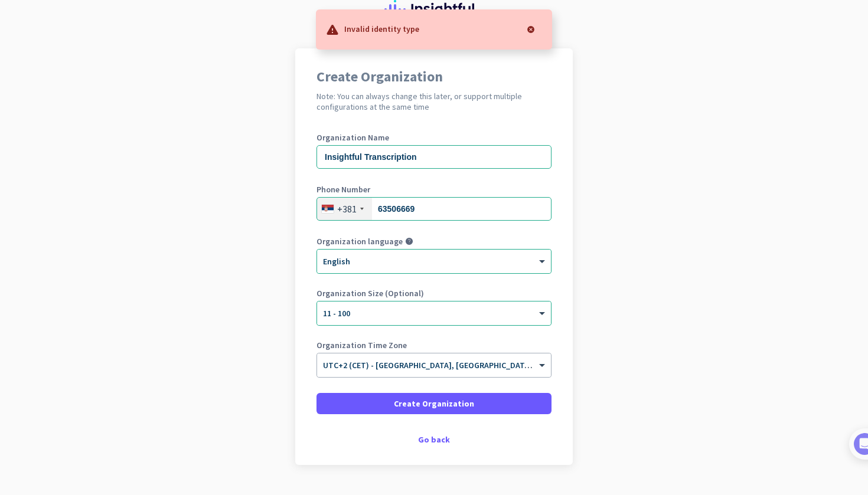  What do you see at coordinates (434, 293) in the screenshot?
I see `label: Organization Size (Optional)` at bounding box center [434, 293].